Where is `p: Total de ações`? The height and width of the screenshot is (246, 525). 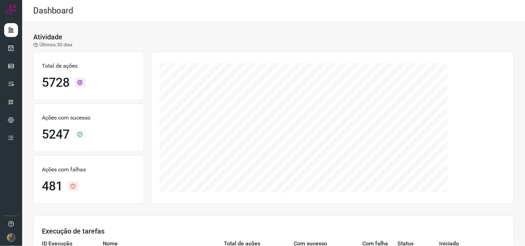
p: Total de ações is located at coordinates (89, 66).